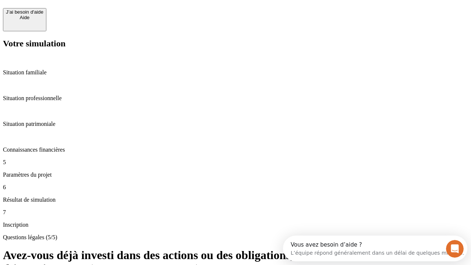  I want to click on p: Résultat de simulation, so click(235, 200).